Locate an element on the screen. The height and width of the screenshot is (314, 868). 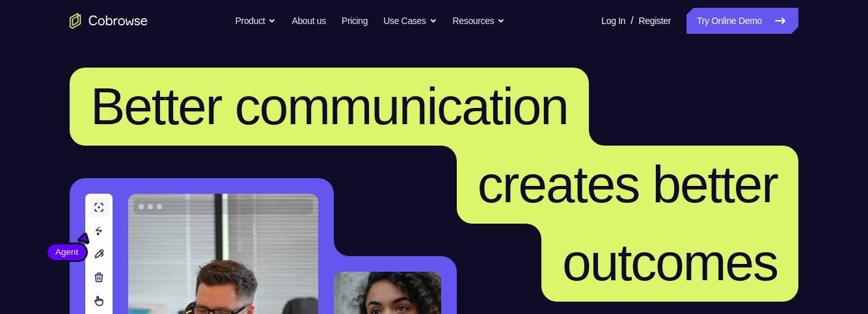
button: Product is located at coordinates (256, 21).